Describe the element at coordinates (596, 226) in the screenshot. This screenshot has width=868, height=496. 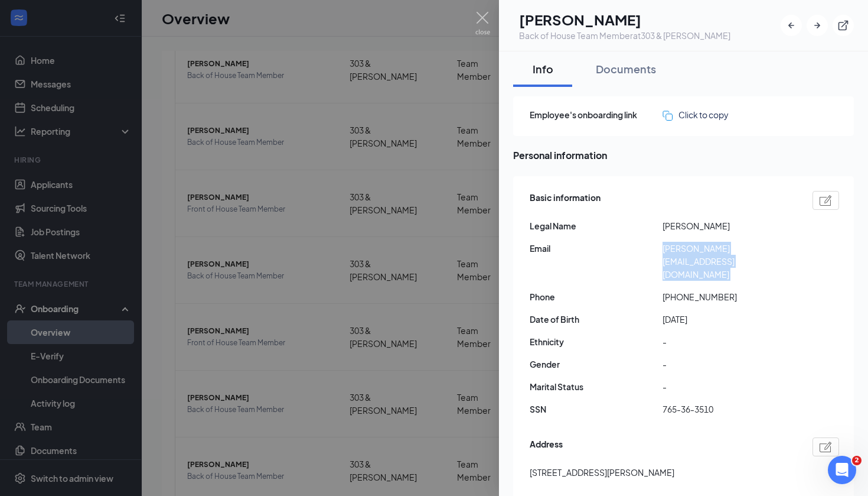
I see `span: Legal Name` at that location.